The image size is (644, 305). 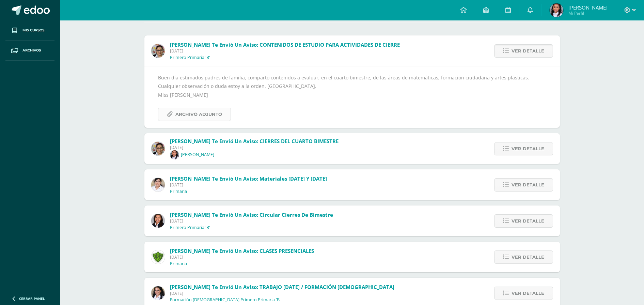 What do you see at coordinates (588, 13) in the screenshot?
I see `span: Mi Perfil` at bounding box center [588, 13].